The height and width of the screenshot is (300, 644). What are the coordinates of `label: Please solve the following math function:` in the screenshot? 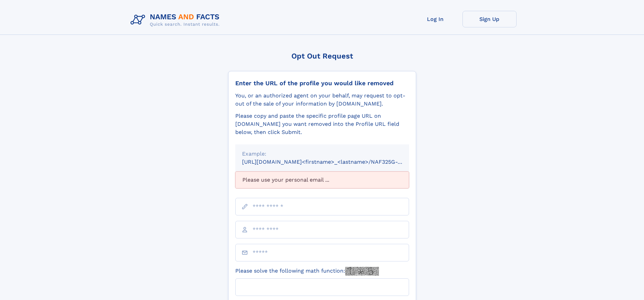 It's located at (307, 271).